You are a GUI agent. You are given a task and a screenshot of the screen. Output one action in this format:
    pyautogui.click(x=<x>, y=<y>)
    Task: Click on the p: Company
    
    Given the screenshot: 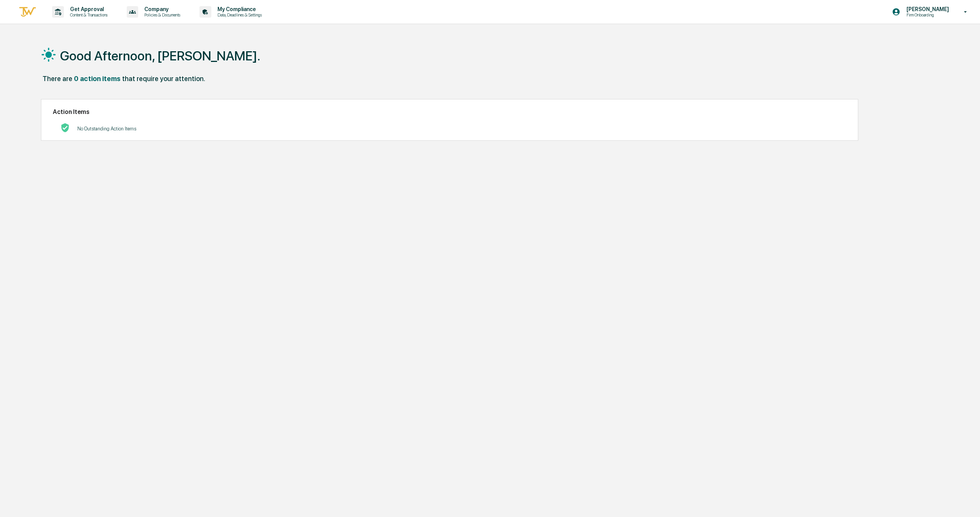 What is the action you would take?
    pyautogui.click(x=161, y=9)
    